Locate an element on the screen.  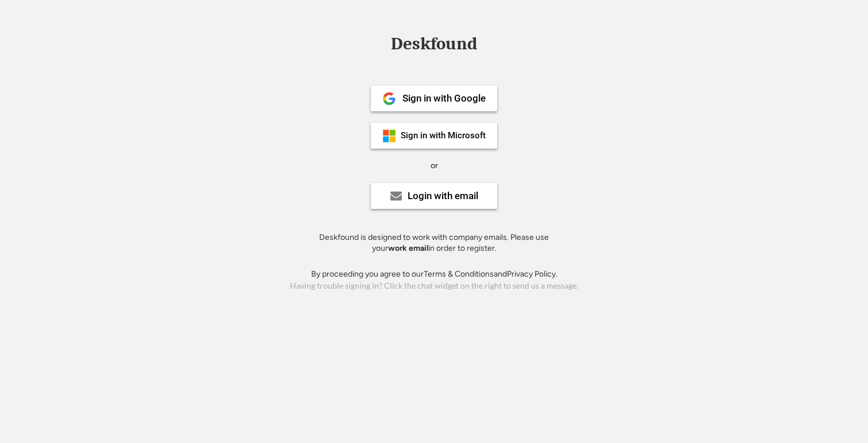
strong: work email is located at coordinates (408, 247).